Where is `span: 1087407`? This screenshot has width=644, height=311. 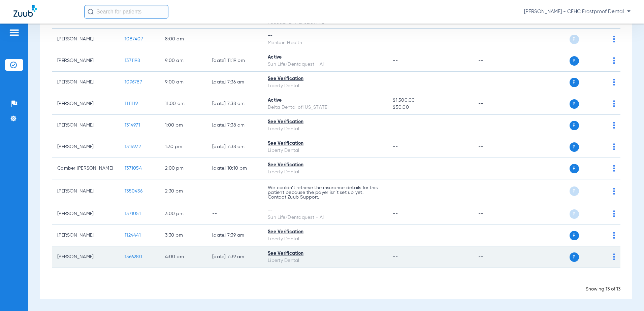
span: 1087407 is located at coordinates (134, 39).